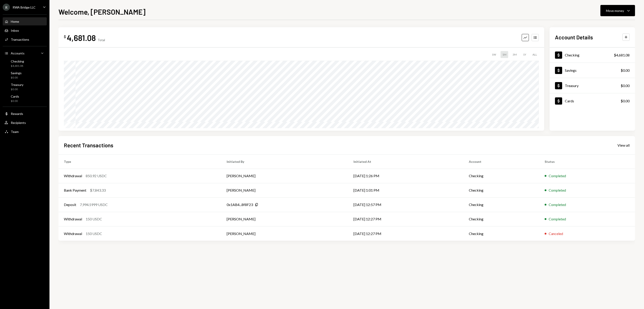 Image resolution: width=644 pixels, height=309 pixels. I want to click on div: 3M, so click(514, 54).